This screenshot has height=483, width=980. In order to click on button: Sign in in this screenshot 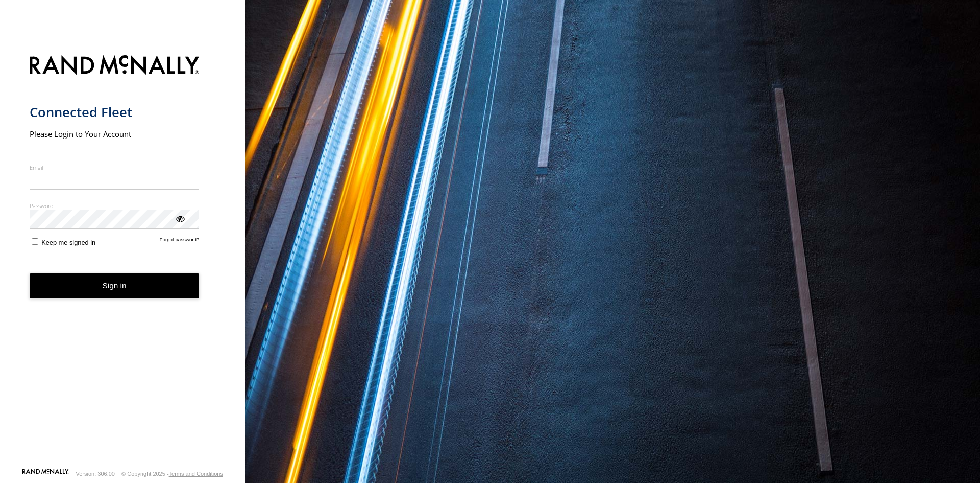, I will do `click(115, 286)`.